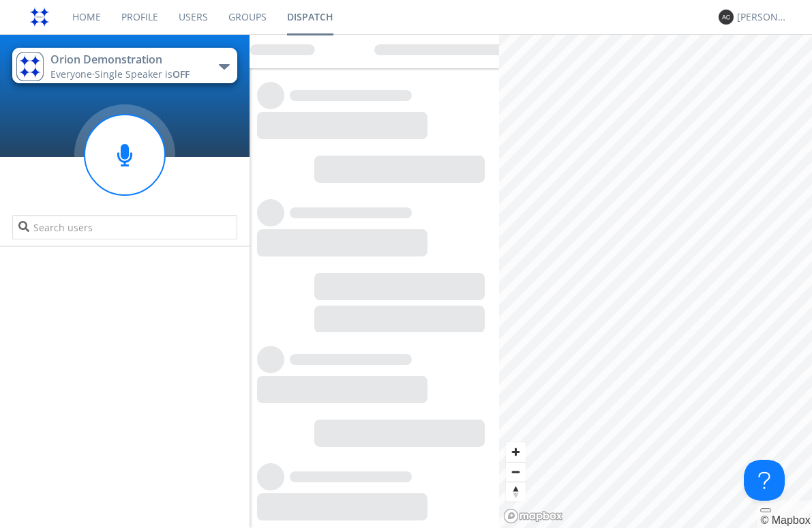 Image resolution: width=812 pixels, height=528 pixels. Describe the element at coordinates (516, 451) in the screenshot. I see `button: Zoom in` at that location.